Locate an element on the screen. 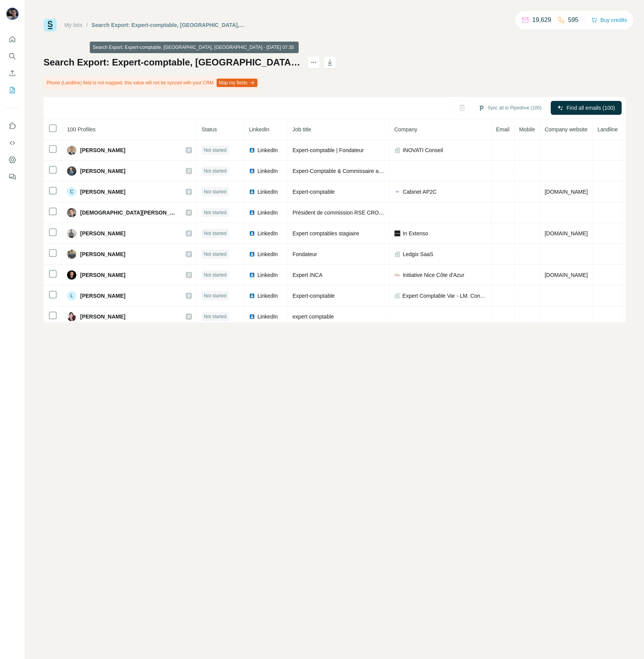  button: My lists is located at coordinates (12, 90).